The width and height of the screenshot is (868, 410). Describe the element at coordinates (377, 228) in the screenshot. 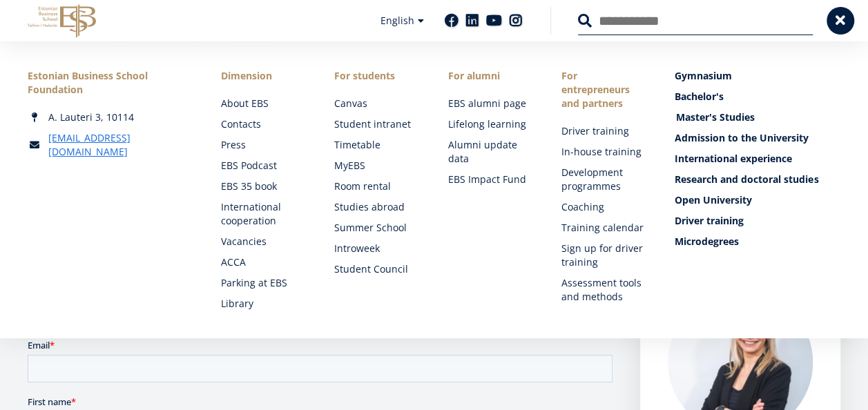

I see `a: Summer School` at that location.